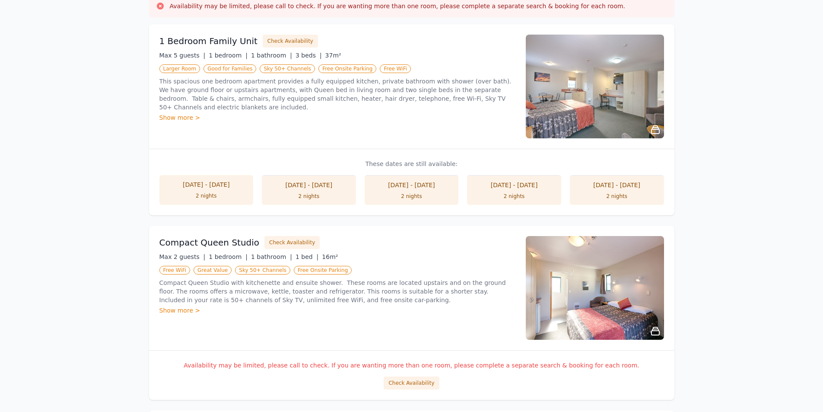 This screenshot has height=412, width=823. I want to click on span: Max 5 guests |, so click(182, 55).